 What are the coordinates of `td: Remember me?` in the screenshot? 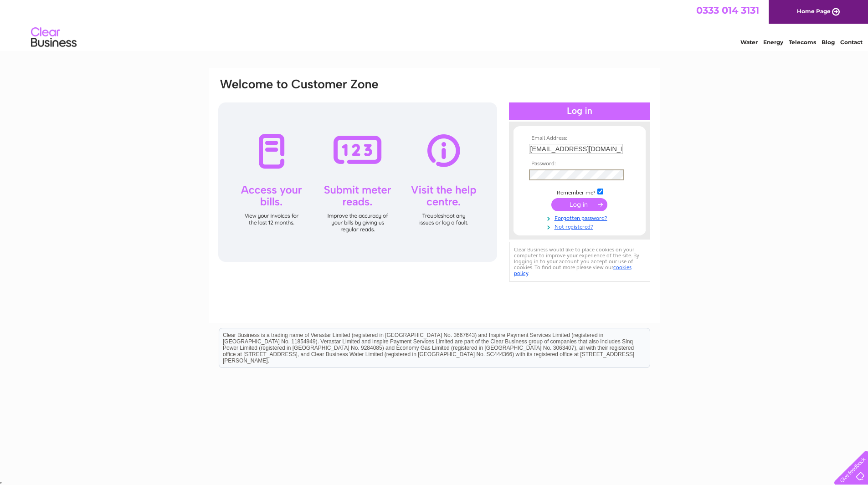 It's located at (580, 192).